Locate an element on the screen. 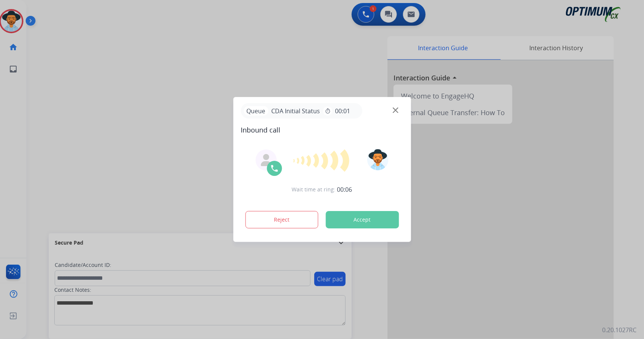 This screenshot has width=644, height=339. span: Inbound call is located at coordinates (322, 130).